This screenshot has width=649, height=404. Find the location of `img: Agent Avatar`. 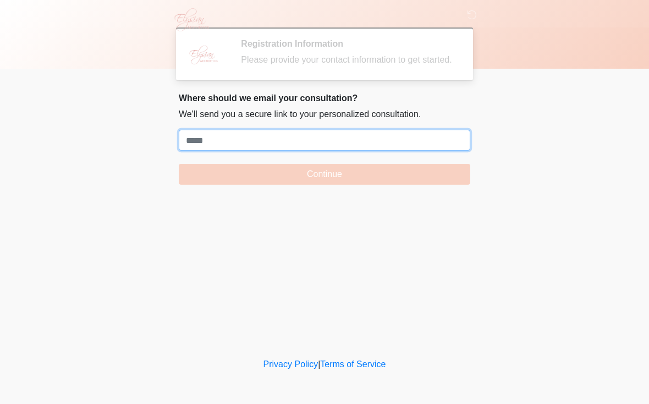

img: Agent Avatar is located at coordinates (203, 55).